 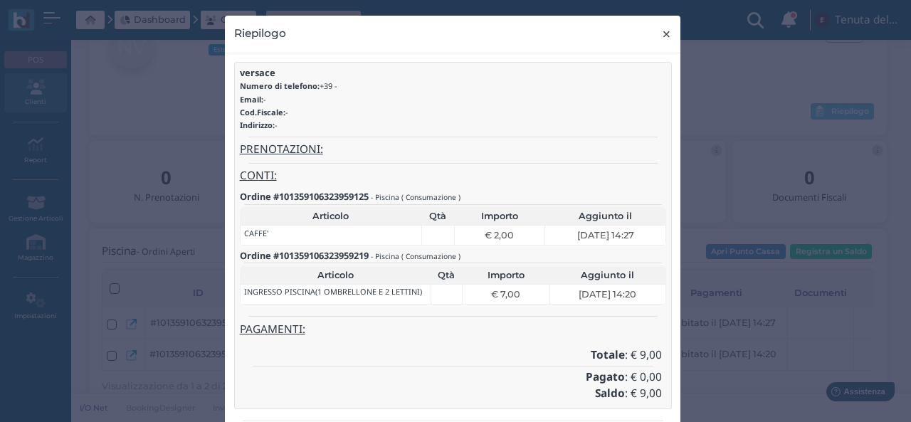 I want to click on h6: +39 -, so click(x=453, y=86).